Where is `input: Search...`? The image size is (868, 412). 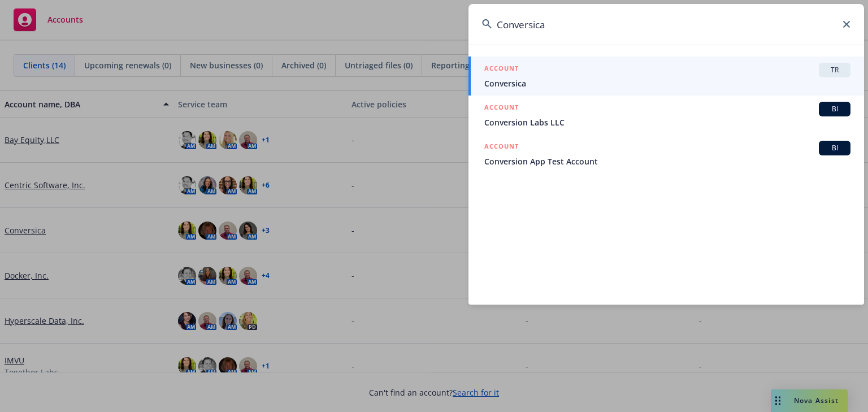 input: Search... is located at coordinates (666, 24).